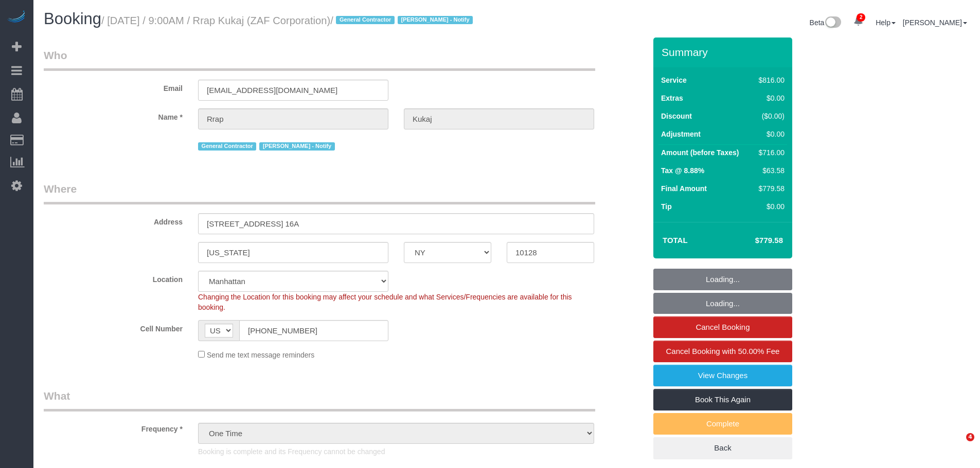 The height and width of the screenshot is (468, 980). Describe the element at coordinates (684, 188) in the screenshot. I see `label: Final Amount` at that location.